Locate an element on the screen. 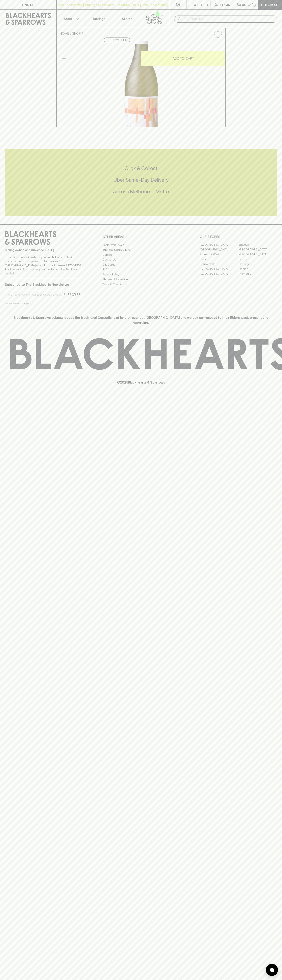  button: ADD TO CART is located at coordinates (183, 59).